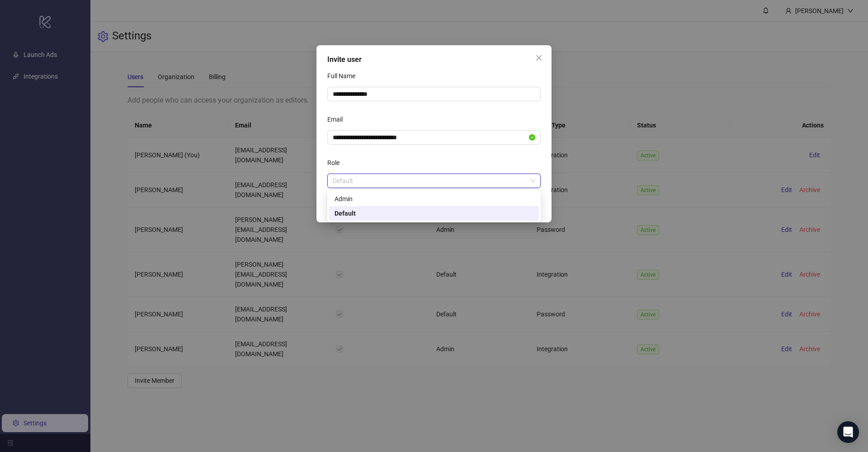 Image resolution: width=868 pixels, height=452 pixels. I want to click on span: close, so click(539, 58).